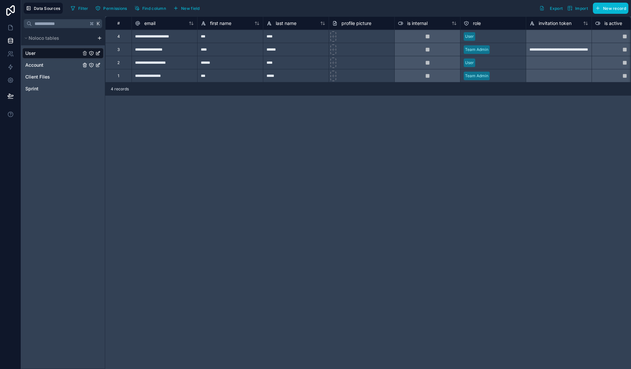 This screenshot has width=631, height=369. Describe the element at coordinates (578, 8) in the screenshot. I see `button: Import` at that location.